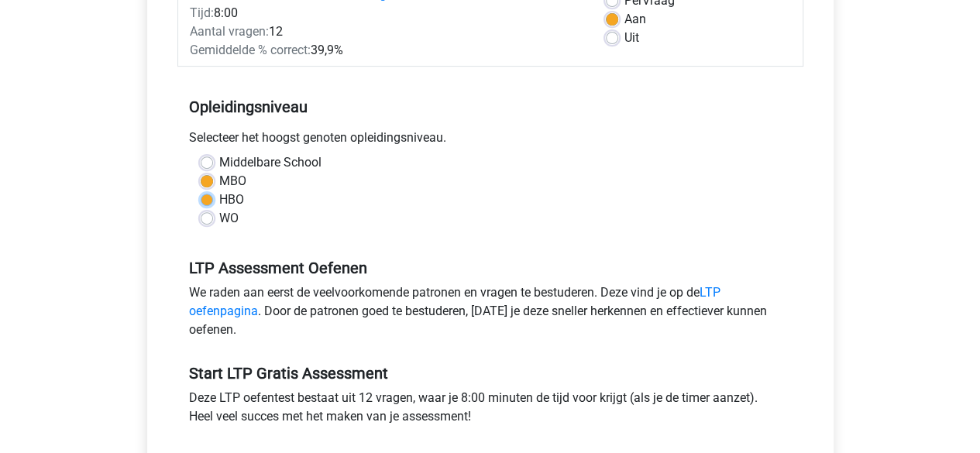  What do you see at coordinates (229, 218) in the screenshot?
I see `label: WO` at bounding box center [229, 218].